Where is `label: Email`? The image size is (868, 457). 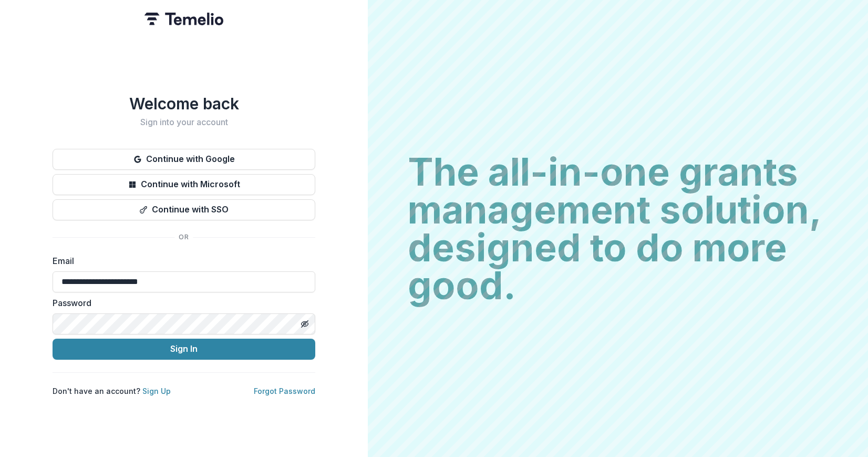
label: Email is located at coordinates (181, 261).